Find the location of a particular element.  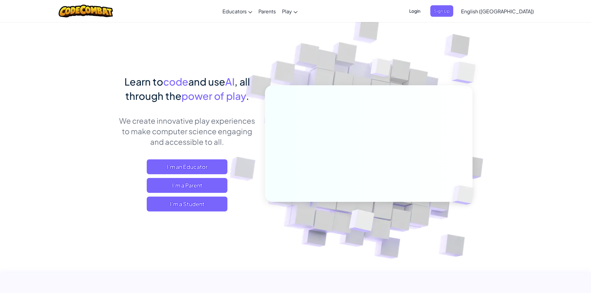

span: Play is located at coordinates (287, 11).